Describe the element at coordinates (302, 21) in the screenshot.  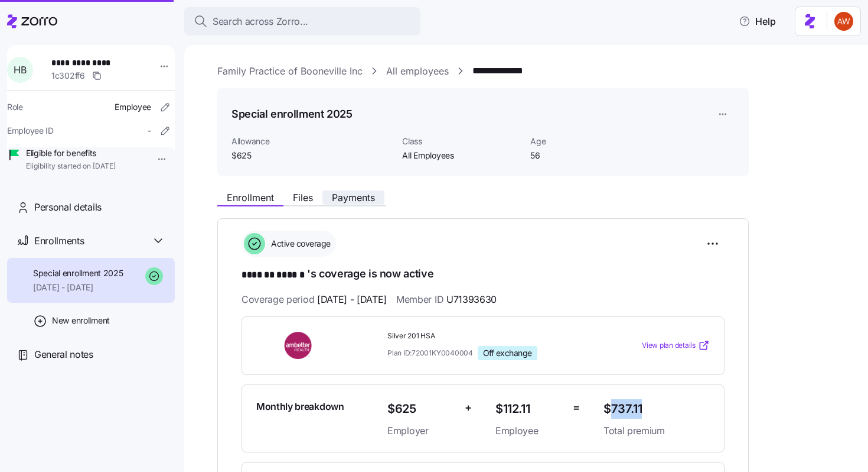
I see `button: Search across Zorro...` at that location.